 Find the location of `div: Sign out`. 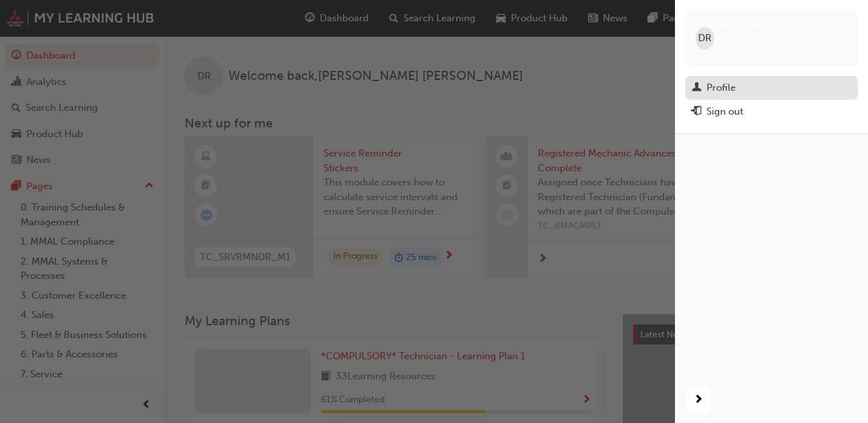

div: Sign out is located at coordinates (725, 111).